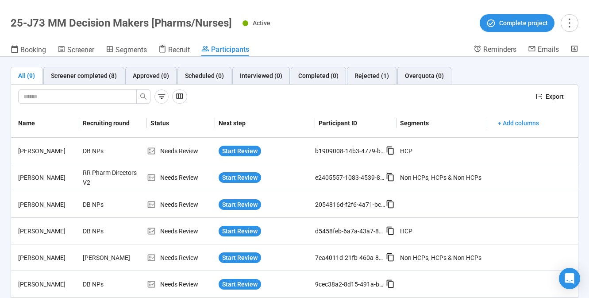 The width and height of the screenshot is (589, 298). Describe the element at coordinates (261, 76) in the screenshot. I see `div: Interviewed (0)` at that location.